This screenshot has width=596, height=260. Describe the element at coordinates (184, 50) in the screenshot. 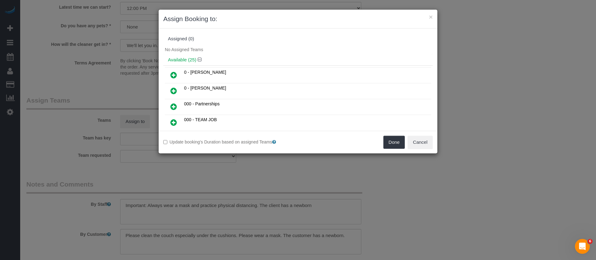

I see `span: No Assigned Teams` at that location.